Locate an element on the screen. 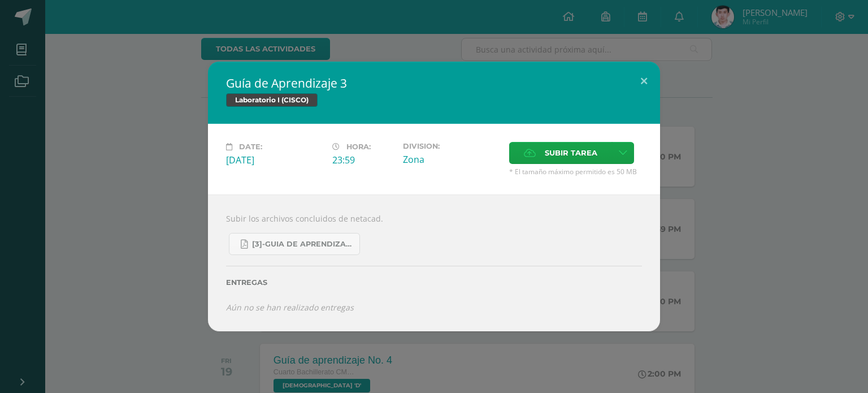 This screenshot has height=393, width=868. span: Subir tarea is located at coordinates (570, 152).